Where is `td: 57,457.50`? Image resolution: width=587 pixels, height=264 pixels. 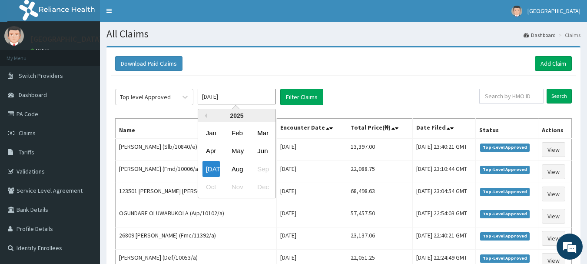
td: 57,457.50 is located at coordinates (380, 216).